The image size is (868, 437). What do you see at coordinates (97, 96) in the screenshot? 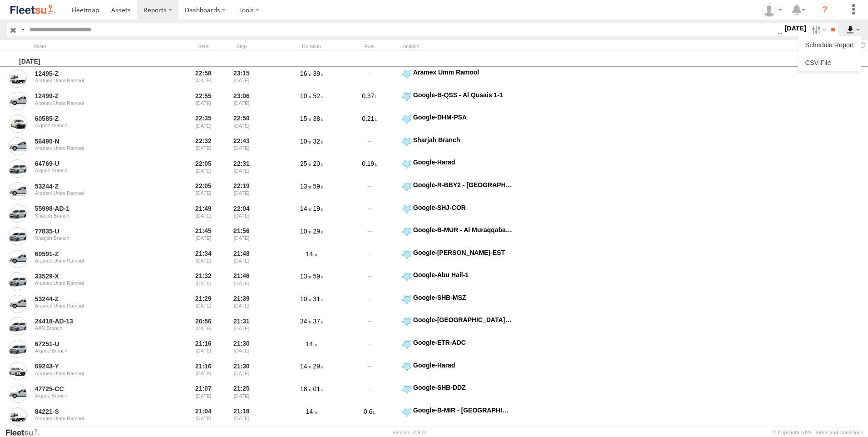
I see `a: 12499-Z` at bounding box center [97, 96].